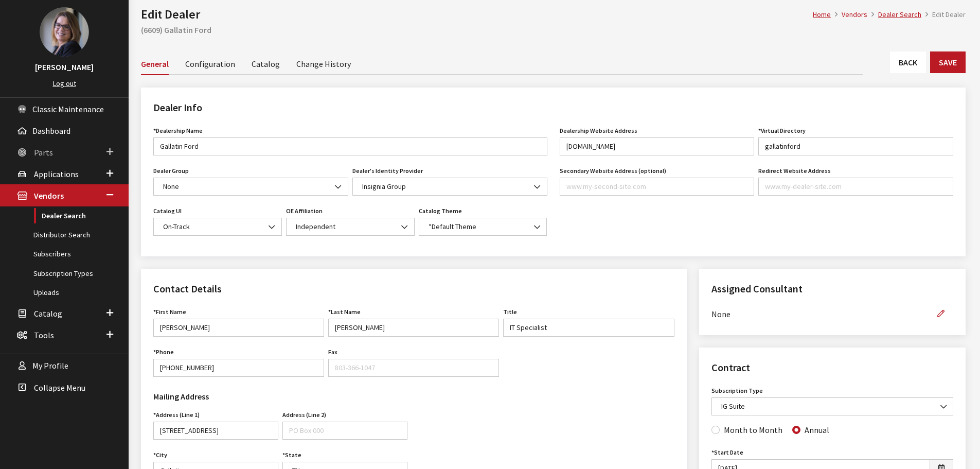  I want to click on input: site-name, so click(855, 146).